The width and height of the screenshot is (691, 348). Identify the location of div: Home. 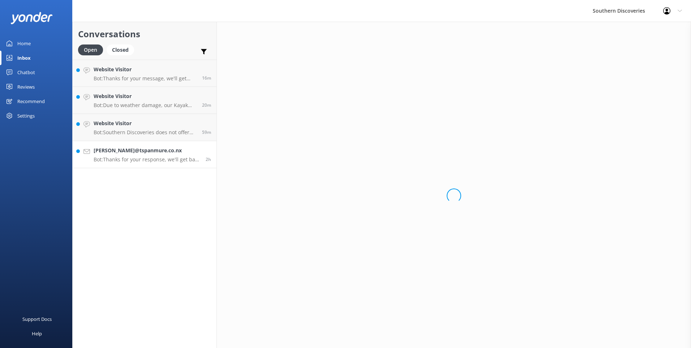
(24, 43).